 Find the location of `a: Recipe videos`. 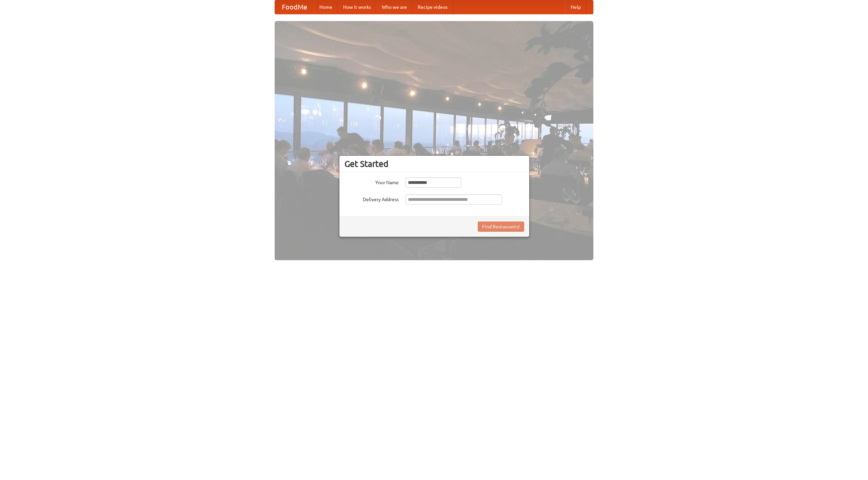

a: Recipe videos is located at coordinates (433, 7).